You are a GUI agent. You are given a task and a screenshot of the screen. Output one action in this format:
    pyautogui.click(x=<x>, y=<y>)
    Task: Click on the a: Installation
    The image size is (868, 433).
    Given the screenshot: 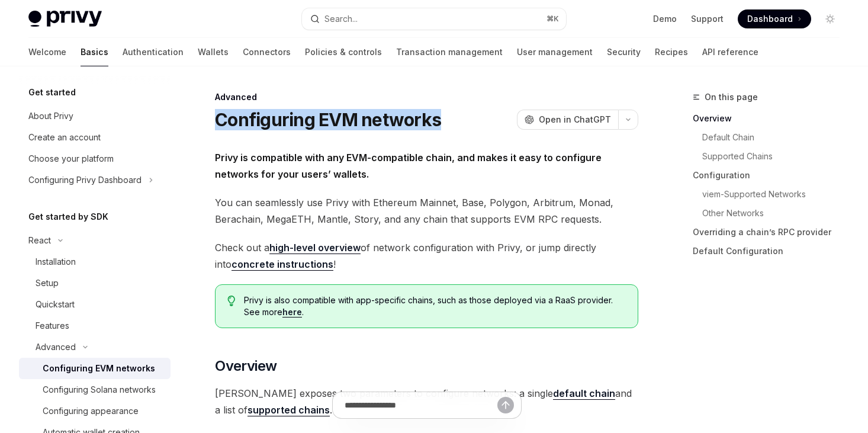 What is the action you would take?
    pyautogui.click(x=95, y=262)
    